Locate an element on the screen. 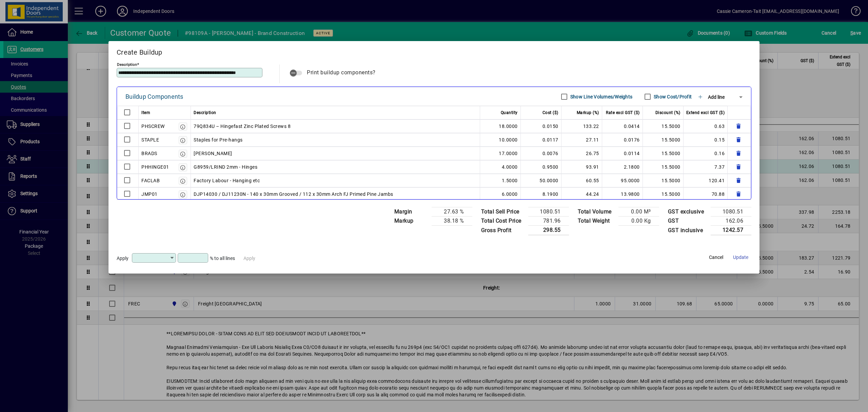  button: Cancel is located at coordinates (717, 258).